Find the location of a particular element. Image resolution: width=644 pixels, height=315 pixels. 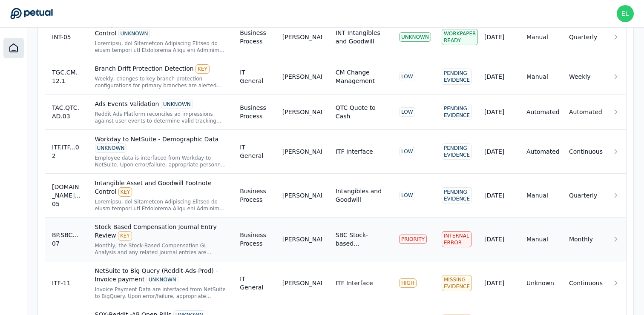

div: Invoice Payment Data are interfaced from NetSuite to BigQuery. Upon error/failure, appropriate pe... is located at coordinates (160, 293).